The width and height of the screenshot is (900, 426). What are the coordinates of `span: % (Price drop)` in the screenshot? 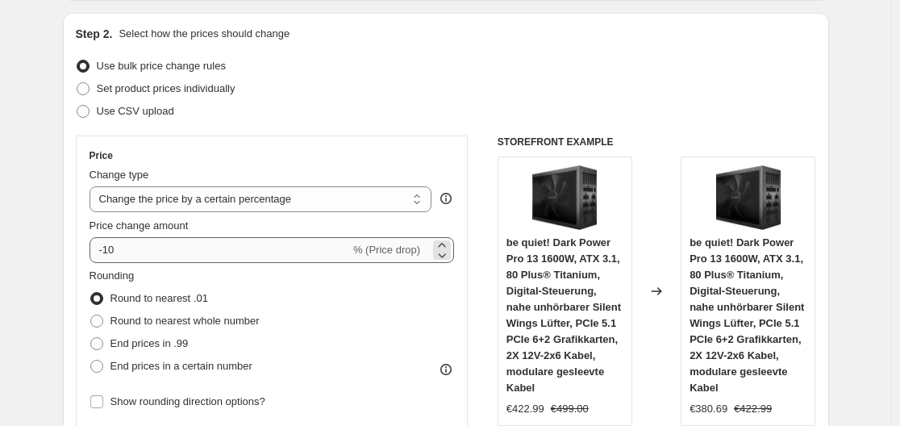 It's located at (386, 249).